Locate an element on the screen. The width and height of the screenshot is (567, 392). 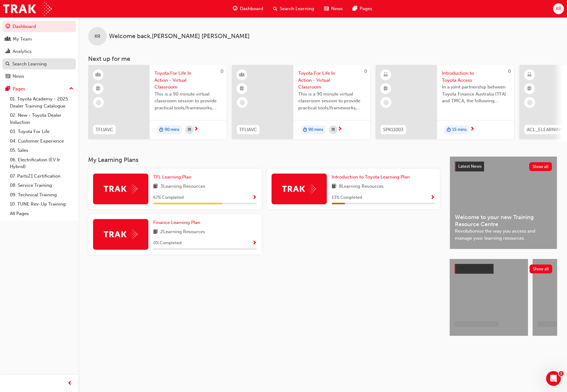
span: people-icon is located at coordinates (8, 40).